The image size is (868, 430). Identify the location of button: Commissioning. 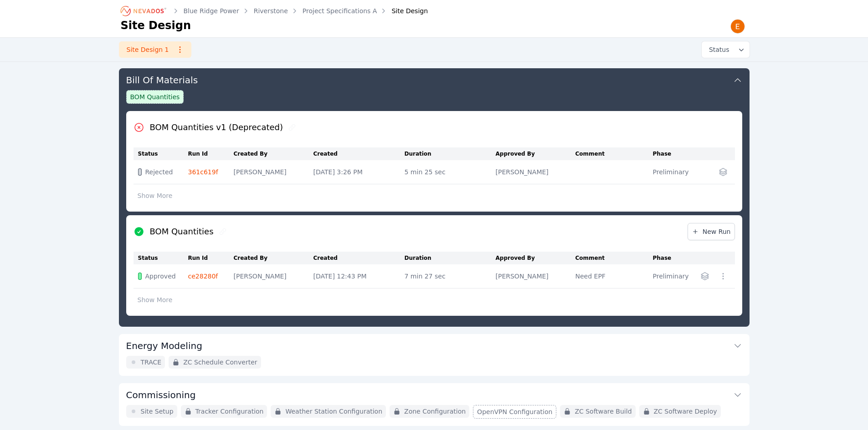
(434, 394).